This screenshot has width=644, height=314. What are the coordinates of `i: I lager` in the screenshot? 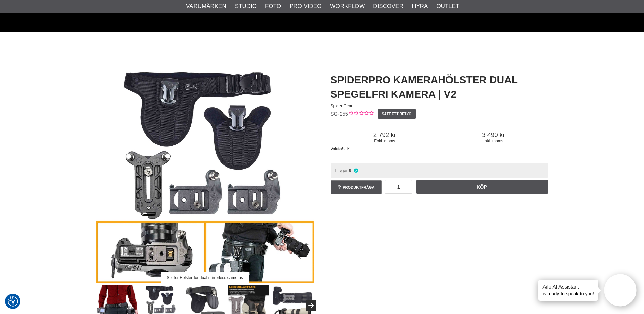 It's located at (356, 170).